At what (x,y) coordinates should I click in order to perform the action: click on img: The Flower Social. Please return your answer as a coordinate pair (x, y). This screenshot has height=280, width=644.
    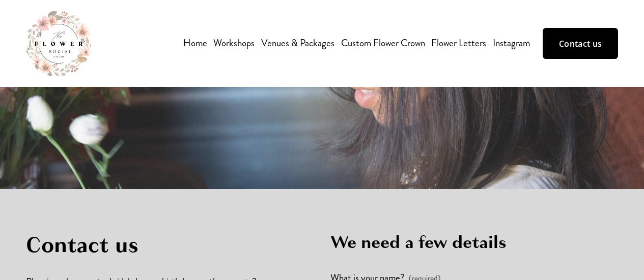
    Looking at the image, I should click on (59, 44).